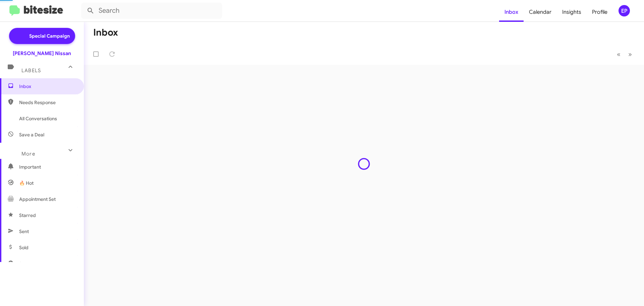  Describe the element at coordinates (31, 70) in the screenshot. I see `span: Labels` at that location.